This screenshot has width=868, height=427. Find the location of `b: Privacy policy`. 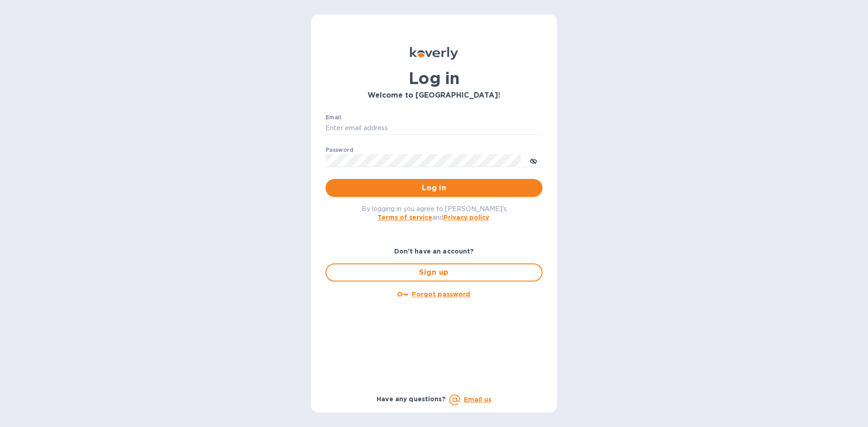

b: Privacy policy is located at coordinates (466, 217).